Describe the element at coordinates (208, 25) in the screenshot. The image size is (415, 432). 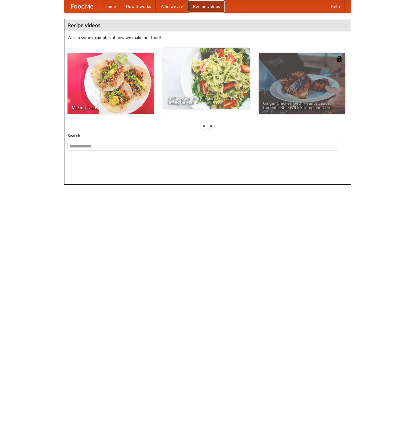
I see `h4: Recipe videos` at that location.